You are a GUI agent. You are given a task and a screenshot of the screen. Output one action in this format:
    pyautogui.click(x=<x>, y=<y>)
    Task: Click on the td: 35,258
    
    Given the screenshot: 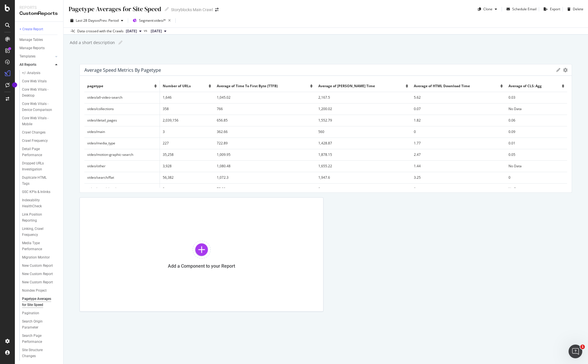 What is the action you would take?
    pyautogui.click(x=186, y=155)
    